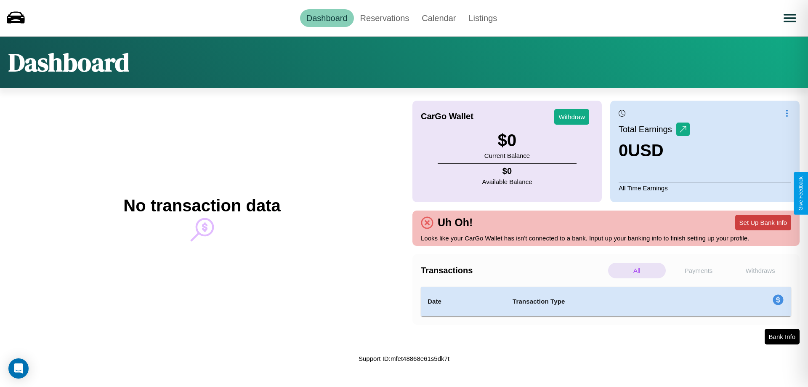 This screenshot has height=387, width=808. I want to click on p: Total Earnings, so click(647, 129).